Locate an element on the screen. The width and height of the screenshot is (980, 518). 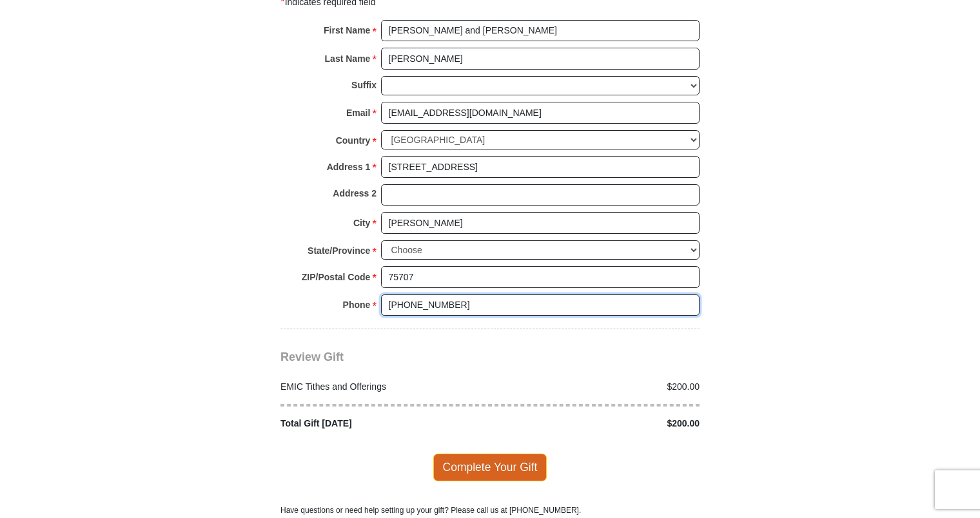
strong: First Name is located at coordinates (347, 30).